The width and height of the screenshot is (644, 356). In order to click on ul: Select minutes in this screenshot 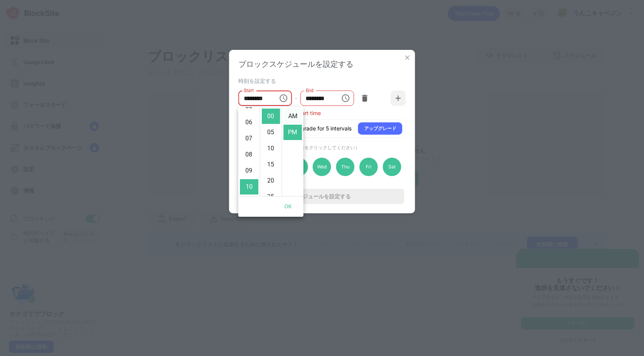, I will do `click(271, 152)`.